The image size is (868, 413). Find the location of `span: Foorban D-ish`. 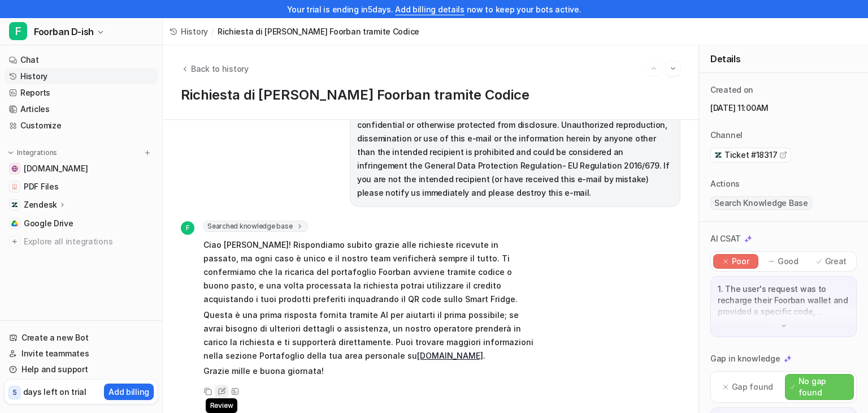

span: Foorban D-ish is located at coordinates (64, 32).